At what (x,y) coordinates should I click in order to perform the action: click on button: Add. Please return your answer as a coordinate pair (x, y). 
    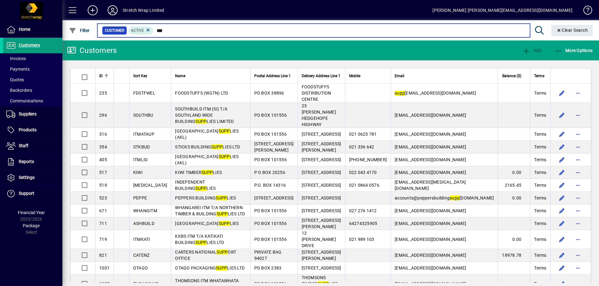
    Looking at the image, I should click on (531, 50).